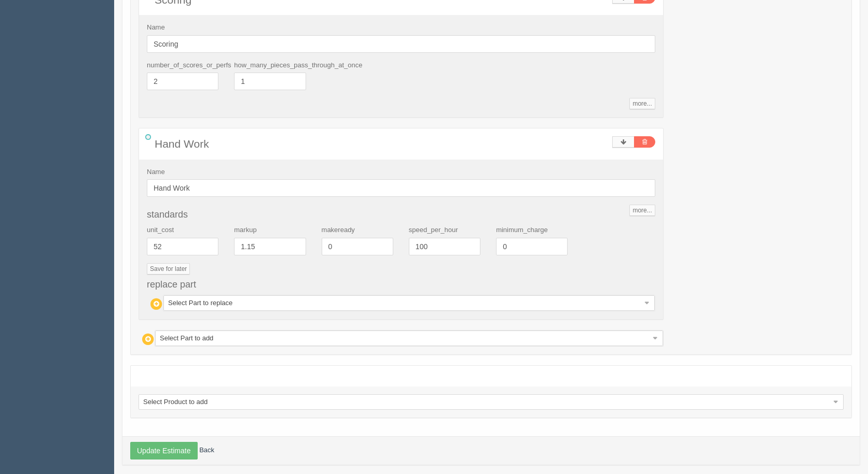 This screenshot has width=868, height=474. Describe the element at coordinates (207, 450) in the screenshot. I see `a: Back` at that location.